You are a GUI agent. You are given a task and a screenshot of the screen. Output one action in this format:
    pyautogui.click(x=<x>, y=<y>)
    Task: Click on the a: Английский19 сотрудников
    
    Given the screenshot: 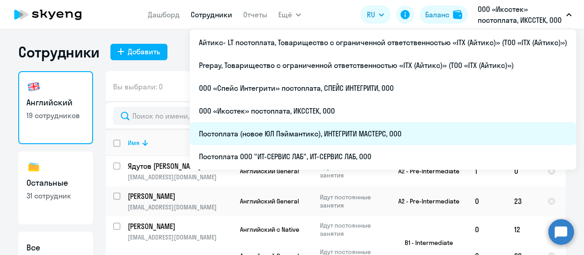 What is the action you would take?
    pyautogui.click(x=56, y=108)
    